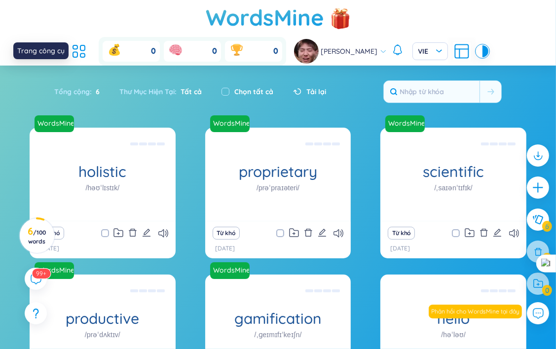 The height and width of the screenshot is (349, 556). Describe the element at coordinates (160, 92) in the screenshot. I see `div: Thư Mục Hiện Tại :` at that location.